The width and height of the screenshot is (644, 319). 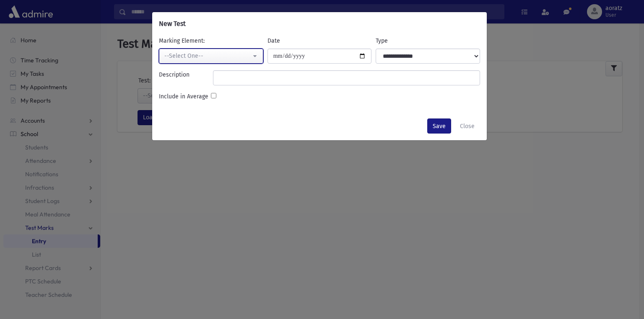 What do you see at coordinates (181, 40) in the screenshot?
I see `label: Marking Element:` at bounding box center [181, 40].